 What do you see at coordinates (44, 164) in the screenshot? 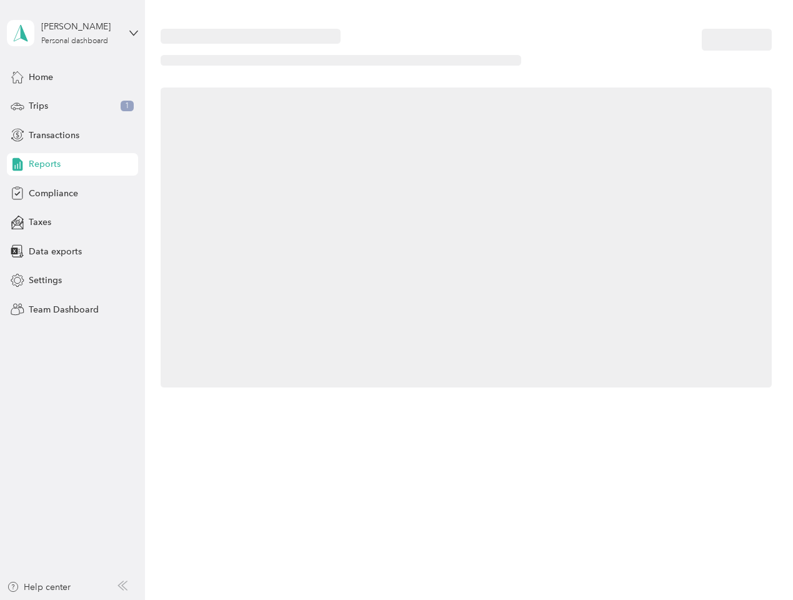
I see `span: Reports` at bounding box center [44, 164].